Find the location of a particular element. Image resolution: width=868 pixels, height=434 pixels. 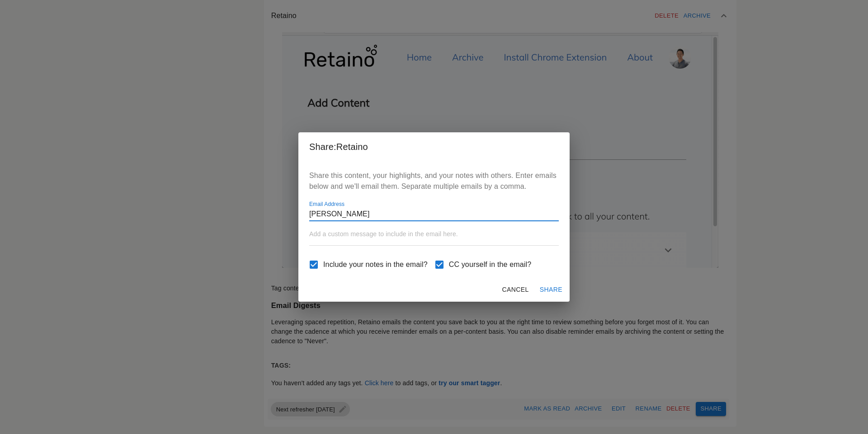

span: Include your notes in the email? is located at coordinates (375, 264).